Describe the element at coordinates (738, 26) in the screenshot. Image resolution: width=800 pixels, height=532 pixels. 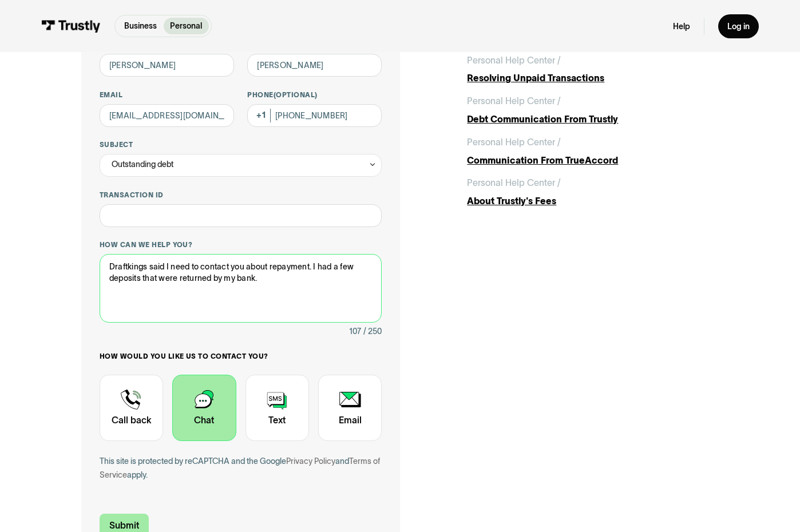
I see `div: Log in` at that location.